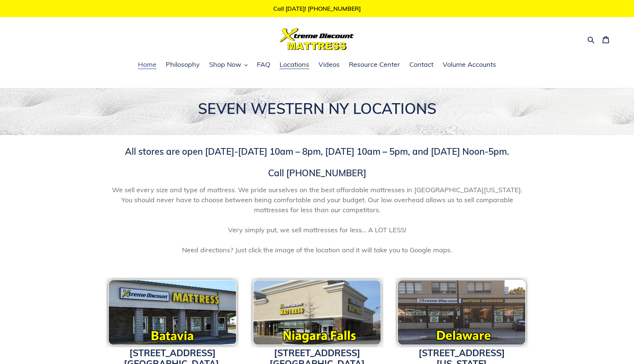 The width and height of the screenshot is (634, 364). Describe the element at coordinates (225, 65) in the screenshot. I see `span: Shop Now` at that location.